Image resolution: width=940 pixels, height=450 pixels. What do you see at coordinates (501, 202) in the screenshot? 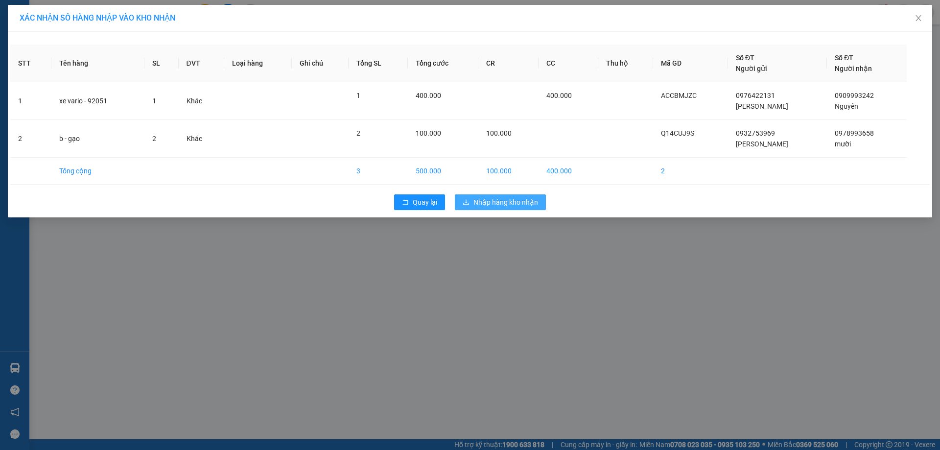
I see `button: downloadNhập hàng kho nhận` at bounding box center [501, 202].